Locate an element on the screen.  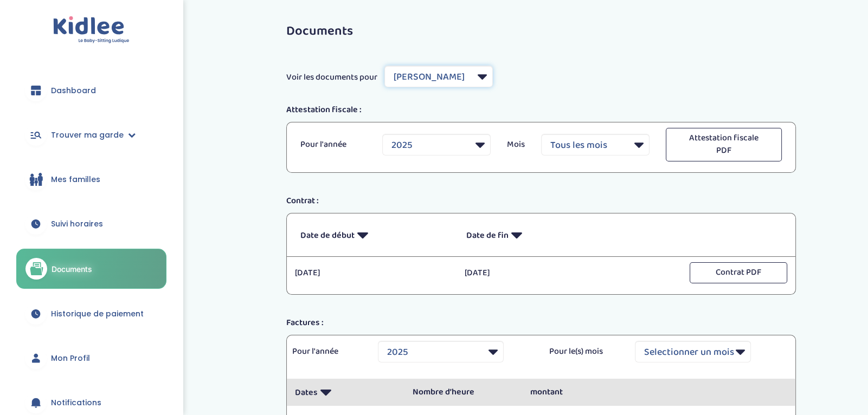
h3: Documents is located at coordinates (541, 32).